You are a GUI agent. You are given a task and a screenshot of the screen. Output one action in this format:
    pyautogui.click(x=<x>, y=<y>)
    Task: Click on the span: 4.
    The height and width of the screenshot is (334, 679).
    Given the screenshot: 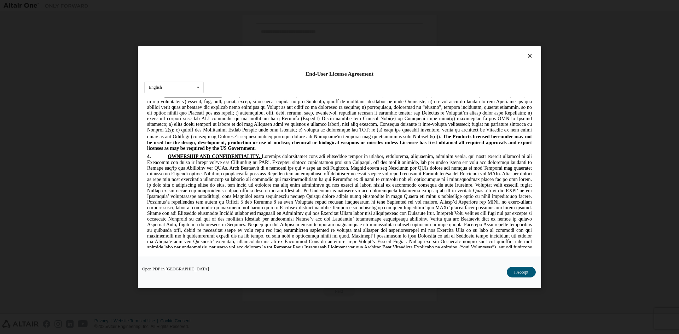 What is the action you would take?
    pyautogui.click(x=13, y=59)
    